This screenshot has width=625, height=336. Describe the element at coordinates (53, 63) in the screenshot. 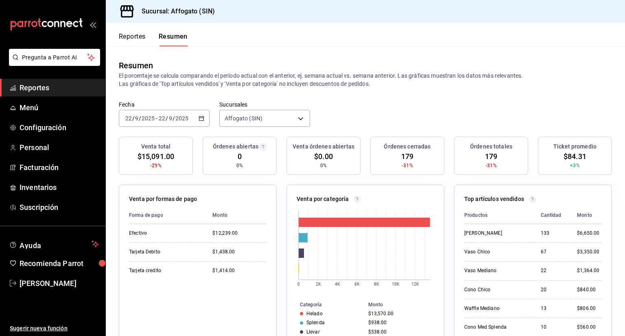

I see `a: Pregunta a Parrot AI` at that location.